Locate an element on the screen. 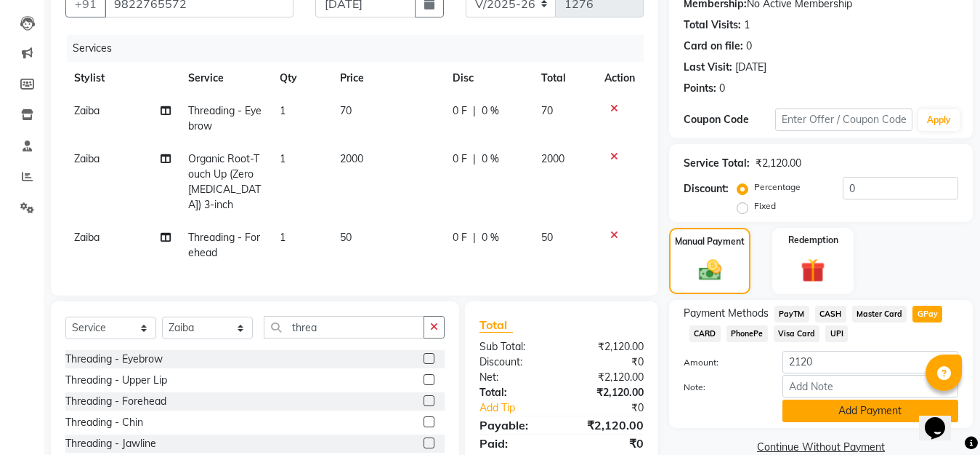 The image size is (980, 455). label: Note: is located at coordinates (722, 387).